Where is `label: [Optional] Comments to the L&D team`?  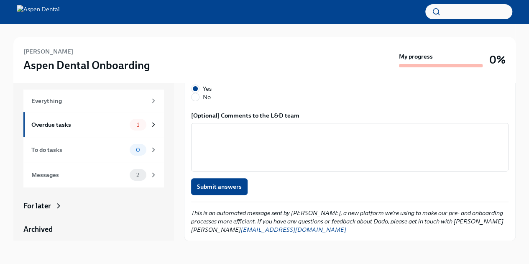
label: [Optional] Comments to the L&D team is located at coordinates (350, 115).